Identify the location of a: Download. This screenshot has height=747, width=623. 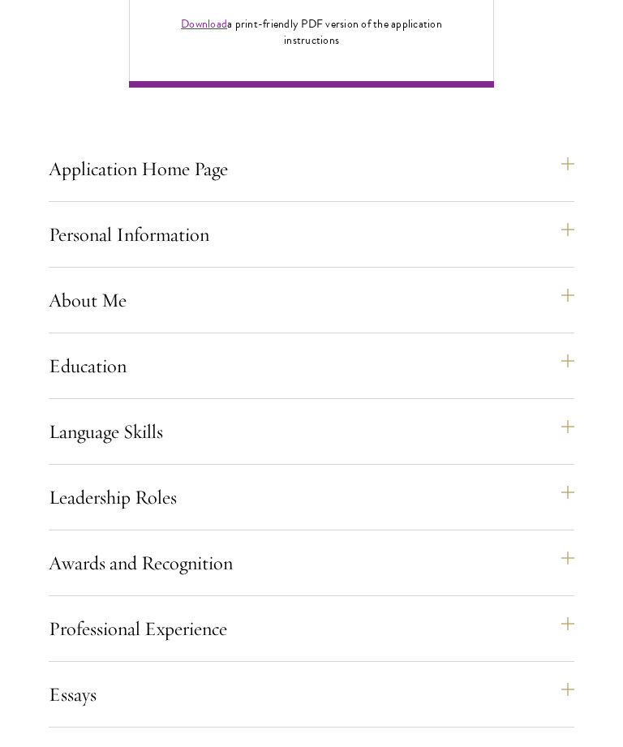
(203, 24).